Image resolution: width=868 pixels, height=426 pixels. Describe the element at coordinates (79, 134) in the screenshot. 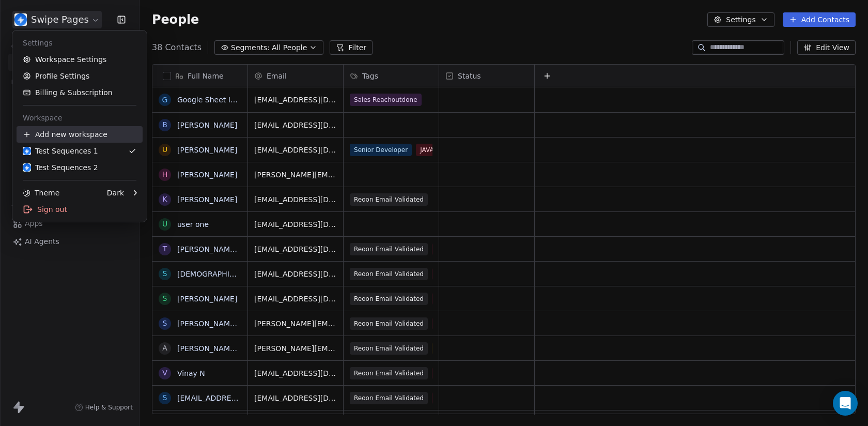

I see `div: Add new workspace` at that location.